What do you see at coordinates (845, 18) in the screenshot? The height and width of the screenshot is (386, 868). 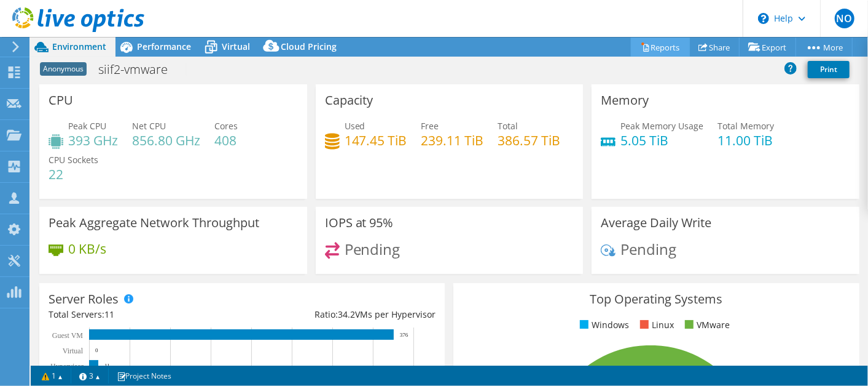 I see `span: NO` at bounding box center [845, 18].